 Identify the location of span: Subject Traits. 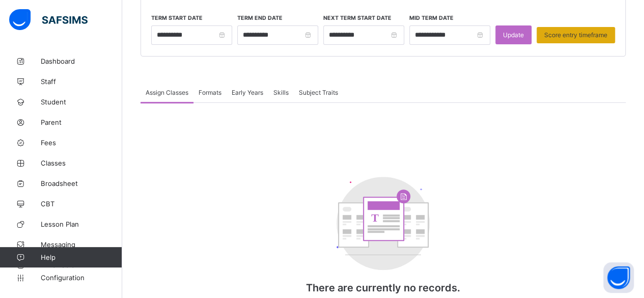
(318, 92).